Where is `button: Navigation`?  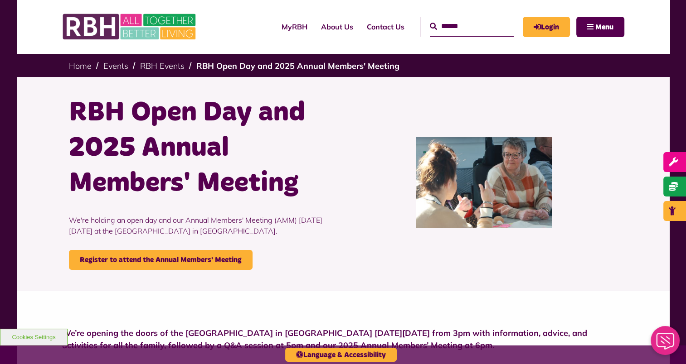 button: Navigation is located at coordinates (600, 27).